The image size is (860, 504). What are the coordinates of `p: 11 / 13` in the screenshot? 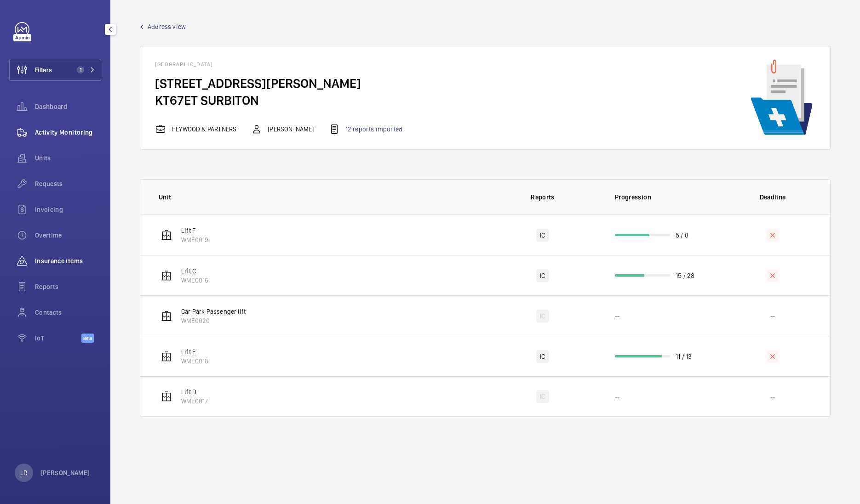 It's located at (683, 356).